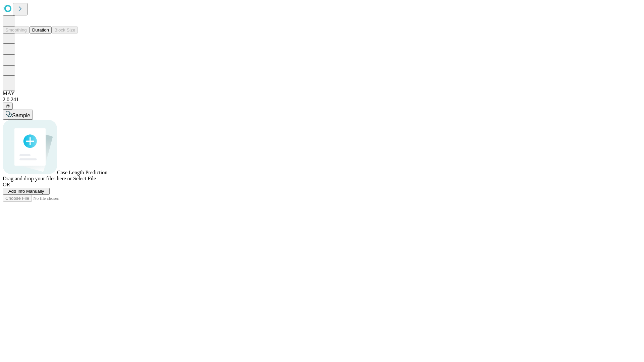 The height and width of the screenshot is (362, 644). What do you see at coordinates (16, 30) in the screenshot?
I see `button: Smoothing` at bounding box center [16, 30].